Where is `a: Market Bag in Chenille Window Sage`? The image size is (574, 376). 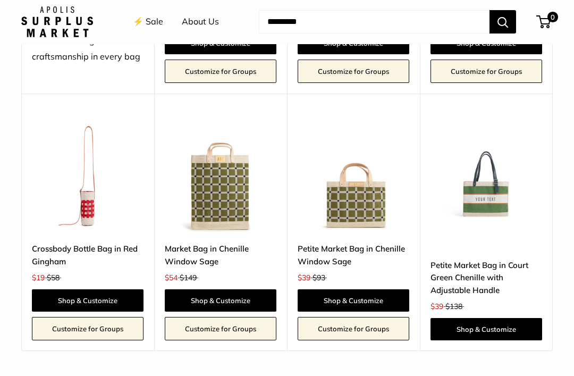
a: Market Bag in Chenille Window Sage is located at coordinates (221, 255).